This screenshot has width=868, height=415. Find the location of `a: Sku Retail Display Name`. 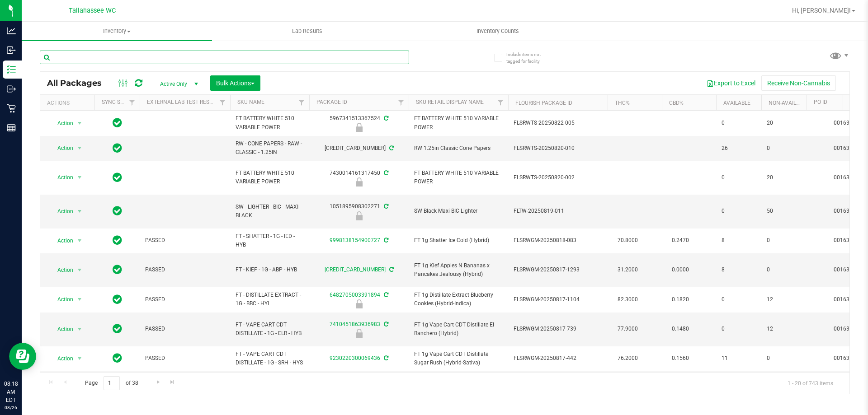

a: Sku Retail Display Name is located at coordinates (450, 102).